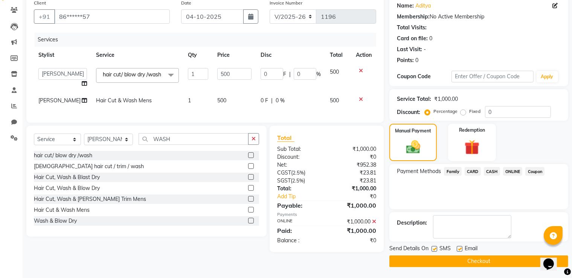  What do you see at coordinates (409, 49) in the screenshot?
I see `div: Last Visit:` at bounding box center [409, 49].